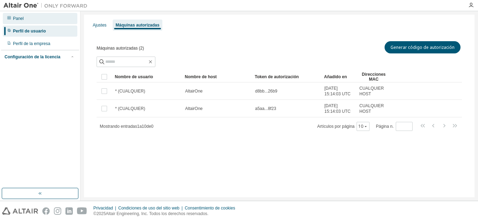 The height and width of the screenshot is (221, 478). What do you see at coordinates (140, 127) in the screenshot?
I see `font: a` at bounding box center [140, 127].